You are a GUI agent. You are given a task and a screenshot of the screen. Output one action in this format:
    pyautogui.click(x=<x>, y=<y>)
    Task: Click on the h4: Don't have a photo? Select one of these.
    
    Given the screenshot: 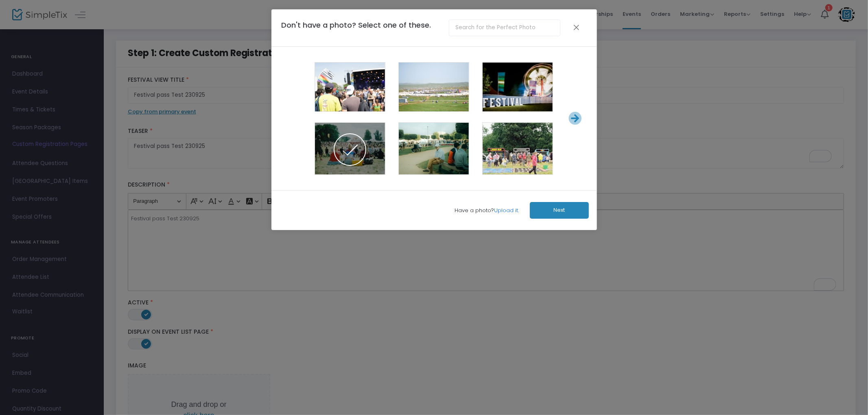 What is the action you would take?
    pyautogui.click(x=361, y=25)
    